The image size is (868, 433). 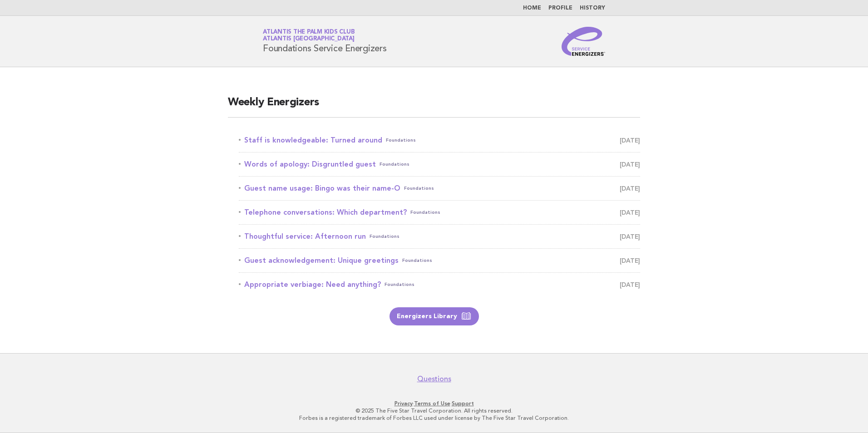 What do you see at coordinates (434, 106) in the screenshot?
I see `h2: Weekly Energizers` at bounding box center [434, 106].